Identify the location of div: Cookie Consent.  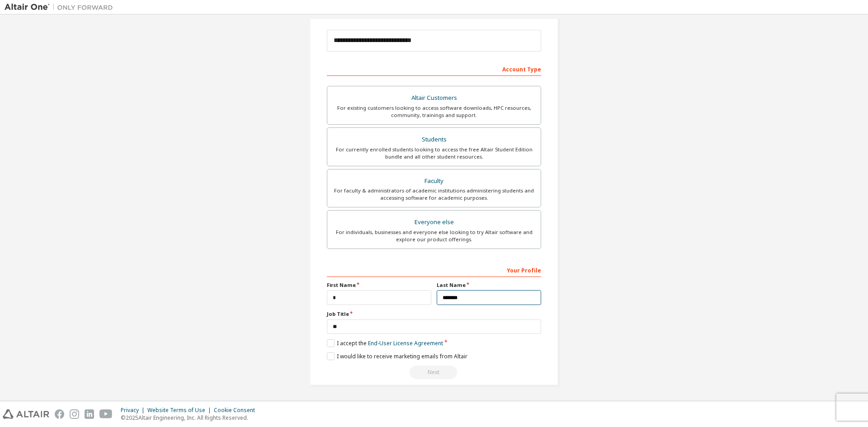
(237, 410).